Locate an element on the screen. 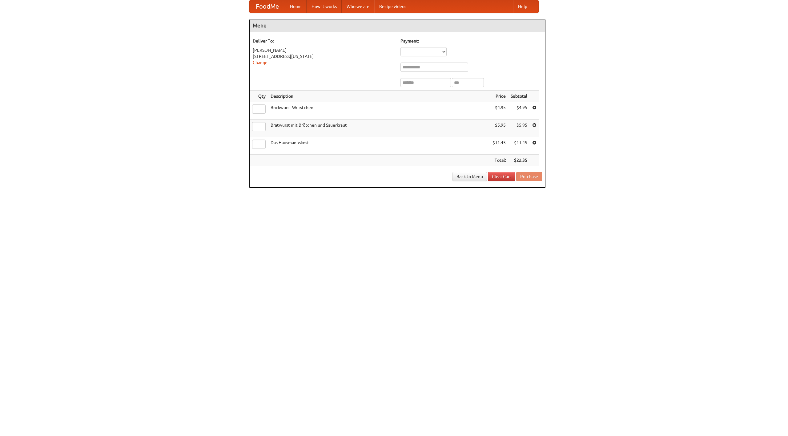 This screenshot has height=436, width=788. th: $22.35 is located at coordinates (519, 160).